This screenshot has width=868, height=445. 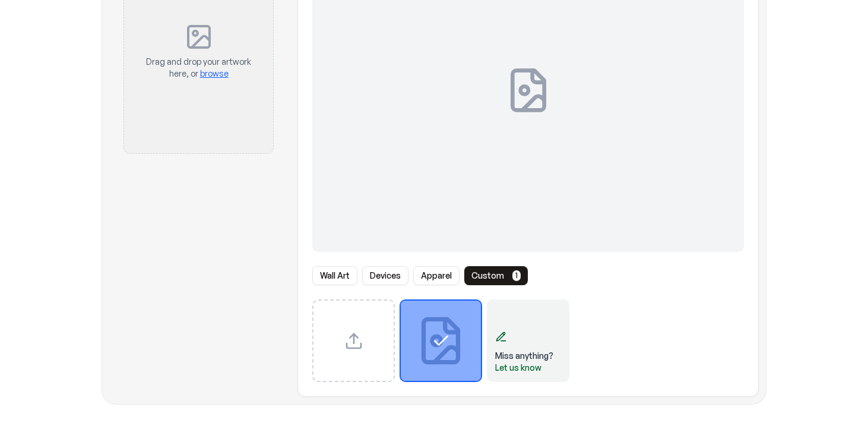 I want to click on div: Select template pak_tischadventskalender_hoch_quer_mock_M.psd, so click(x=440, y=341).